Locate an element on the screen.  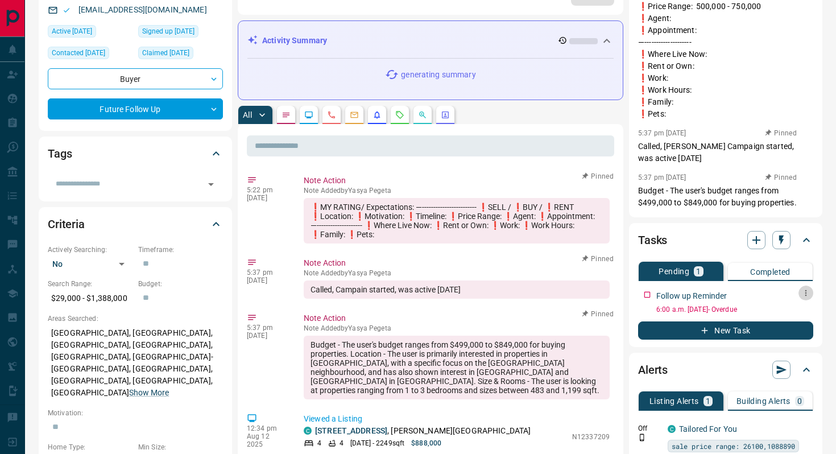
p: 0 is located at coordinates (799, 401).